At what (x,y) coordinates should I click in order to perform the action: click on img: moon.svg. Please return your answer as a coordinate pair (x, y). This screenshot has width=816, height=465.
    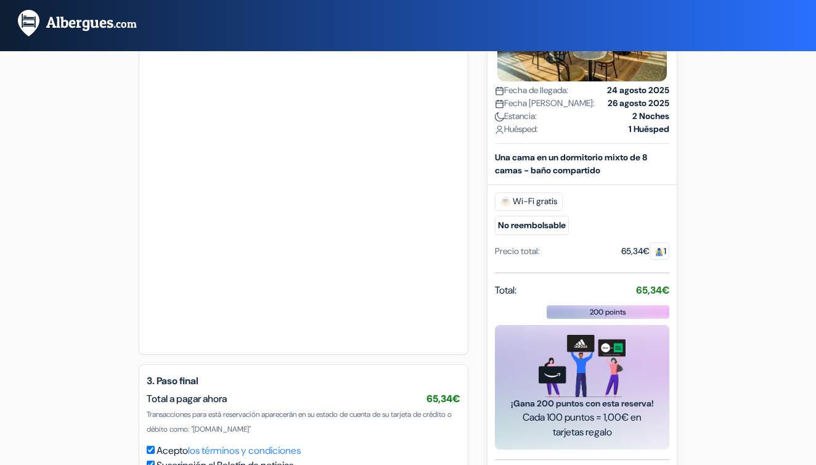
    Looking at the image, I should click on (499, 116).